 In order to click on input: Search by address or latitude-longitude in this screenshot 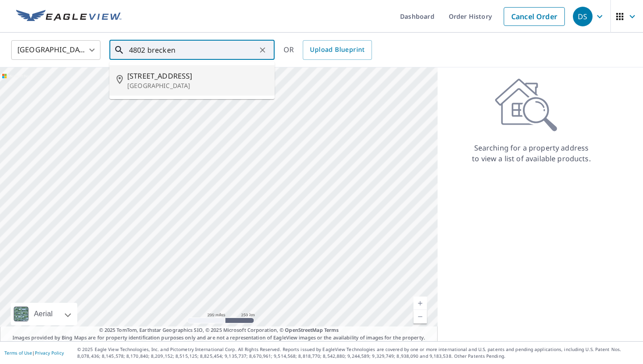, I will do `click(193, 50)`.